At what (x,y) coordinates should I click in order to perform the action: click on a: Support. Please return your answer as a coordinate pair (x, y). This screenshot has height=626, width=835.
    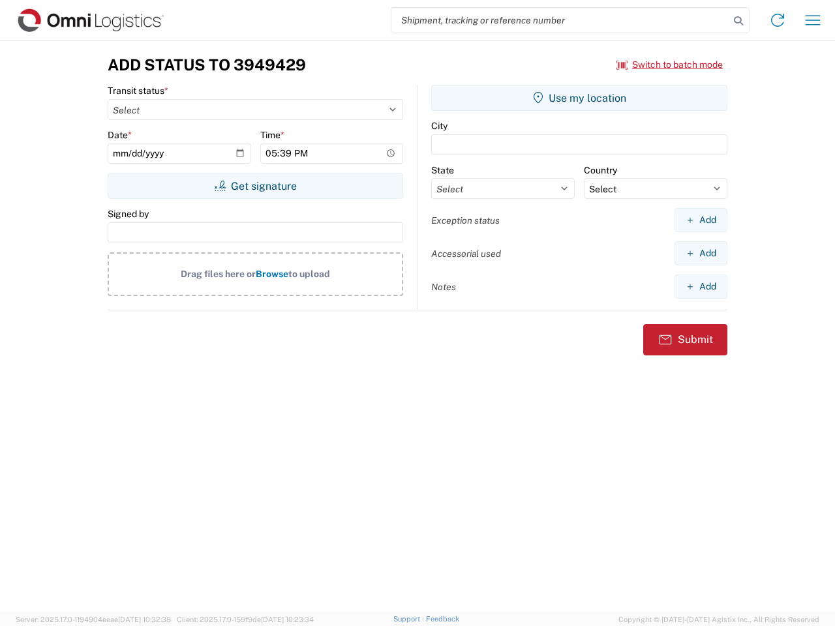
    Looking at the image, I should click on (409, 619).